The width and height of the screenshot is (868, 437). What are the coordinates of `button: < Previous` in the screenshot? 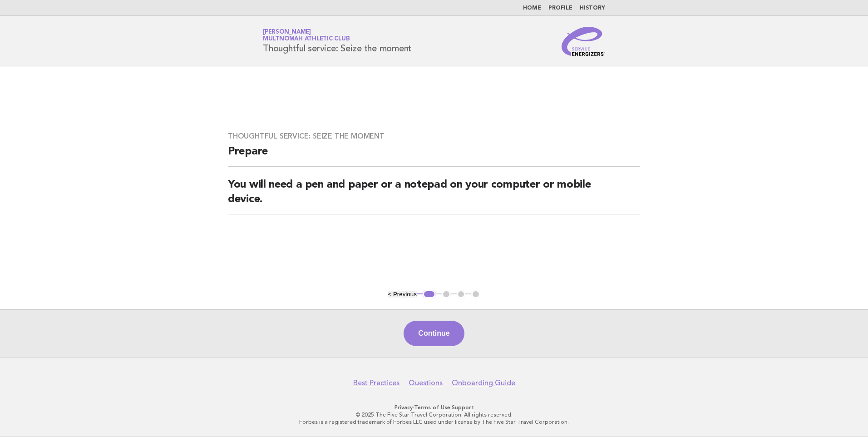 It's located at (402, 294).